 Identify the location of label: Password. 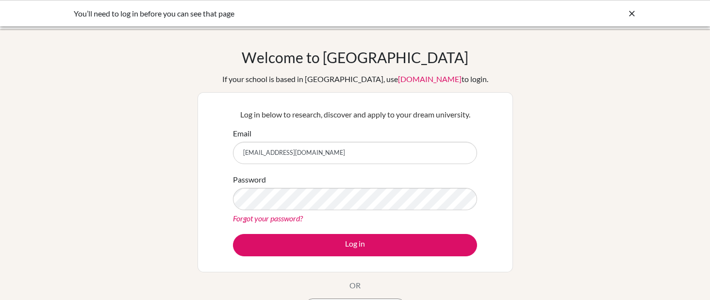
(250, 180).